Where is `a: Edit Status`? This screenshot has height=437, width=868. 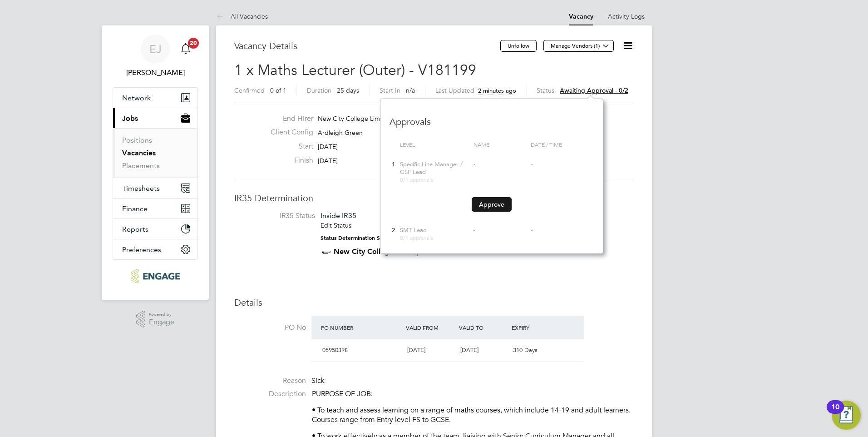
a: Edit Status is located at coordinates (336, 225).